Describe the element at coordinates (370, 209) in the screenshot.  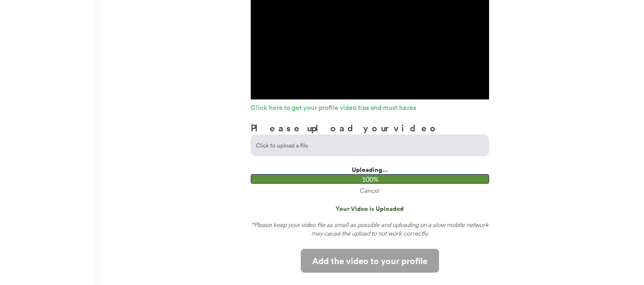
I see `div: Your Video is Uploaded` at that location.